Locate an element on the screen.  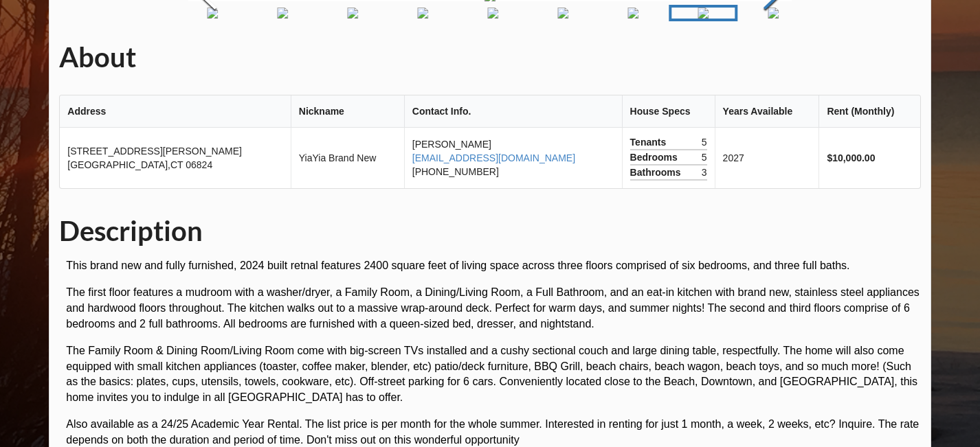
a: Go to Slide 3 is located at coordinates (213, 13).